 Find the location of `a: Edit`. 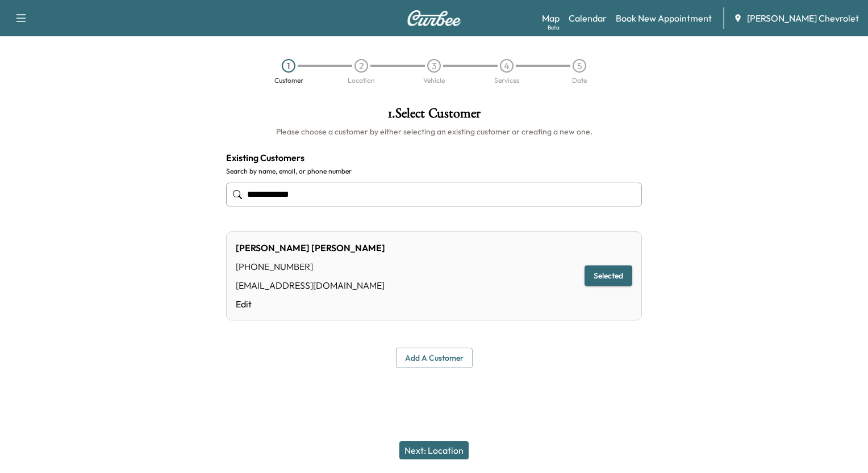

a: Edit is located at coordinates (310, 304).